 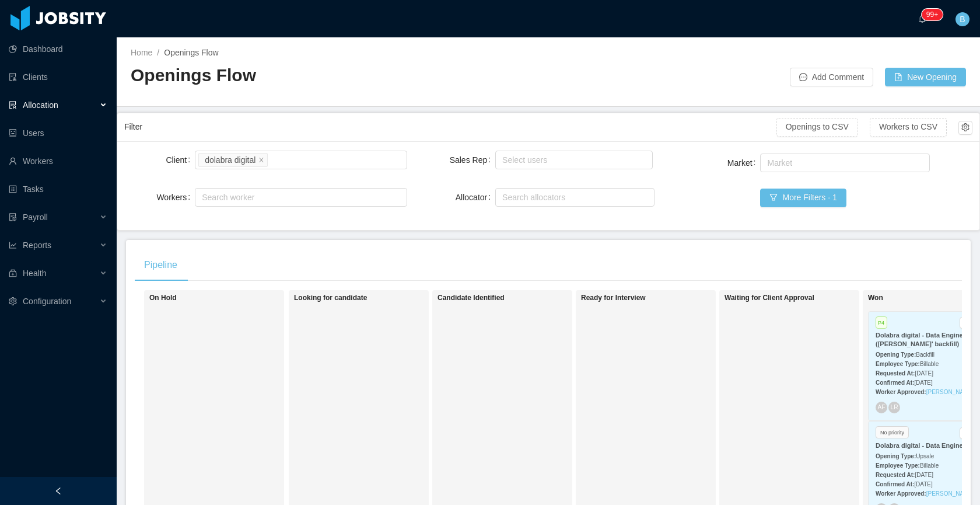 What do you see at coordinates (880, 407) in the screenshot?
I see `span: AF` at bounding box center [880, 407].